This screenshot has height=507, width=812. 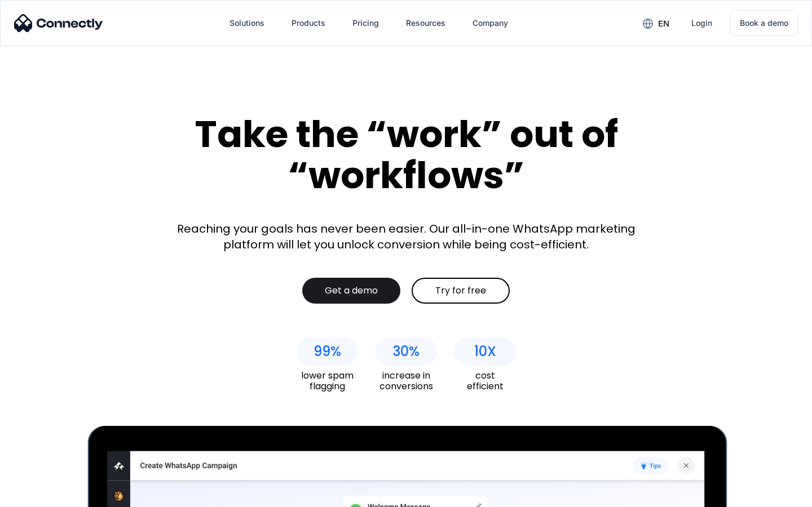 What do you see at coordinates (365, 23) in the screenshot?
I see `a: Pricing` at bounding box center [365, 23].